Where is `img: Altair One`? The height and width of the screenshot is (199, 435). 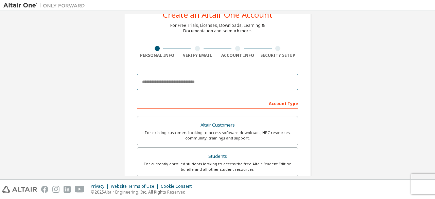 img: Altair One is located at coordinates (46, 5).